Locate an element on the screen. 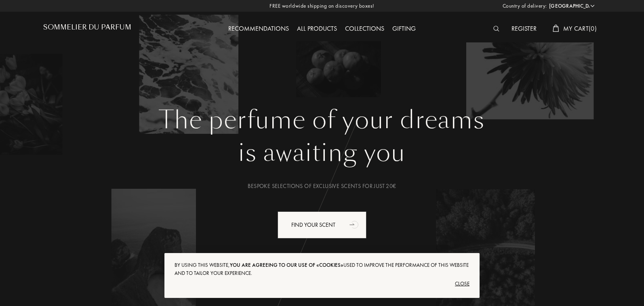 The height and width of the screenshot is (306, 644). a: Find your scentanimation is located at coordinates (322, 225).